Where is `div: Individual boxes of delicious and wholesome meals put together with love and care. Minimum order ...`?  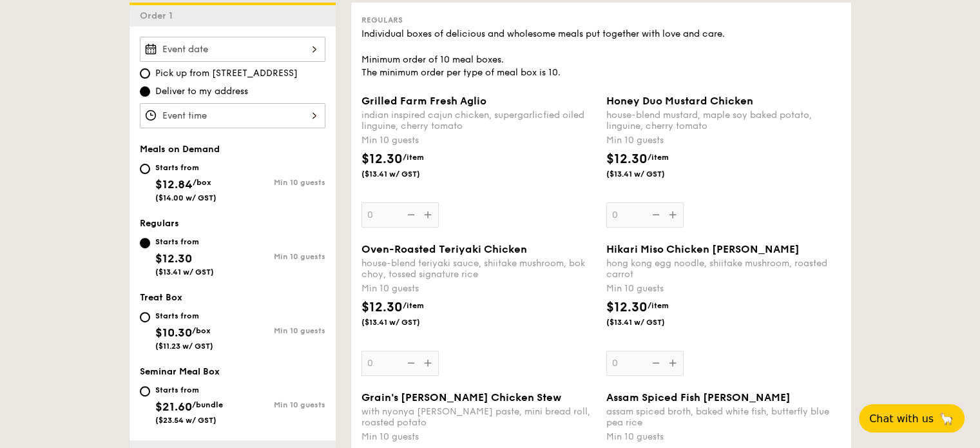 div: Individual boxes of delicious and wholesome meals put together with love and care. Minimum order ... is located at coordinates (601, 54).